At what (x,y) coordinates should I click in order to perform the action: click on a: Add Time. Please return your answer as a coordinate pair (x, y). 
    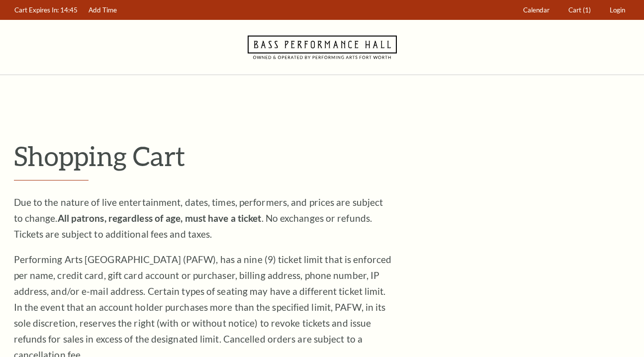
    Looking at the image, I should click on (102, 10).